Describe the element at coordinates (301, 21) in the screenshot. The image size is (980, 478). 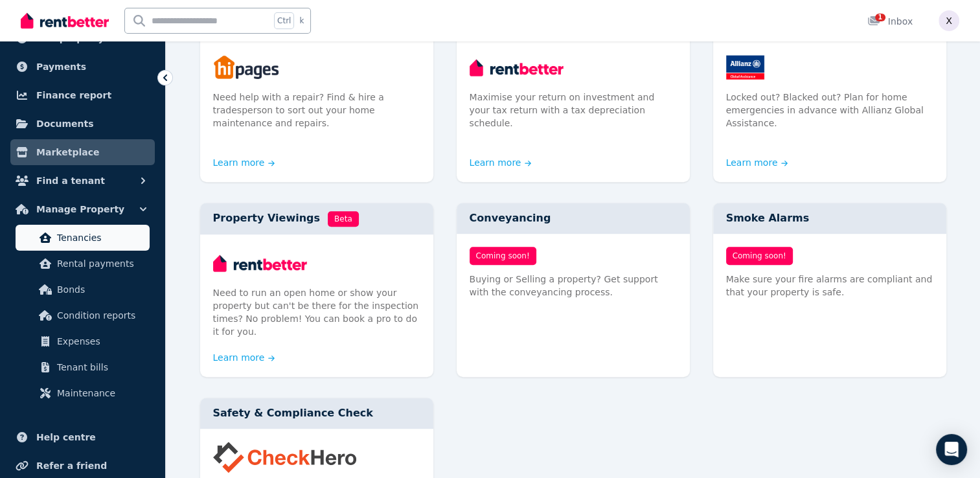
I see `span: k` at that location.